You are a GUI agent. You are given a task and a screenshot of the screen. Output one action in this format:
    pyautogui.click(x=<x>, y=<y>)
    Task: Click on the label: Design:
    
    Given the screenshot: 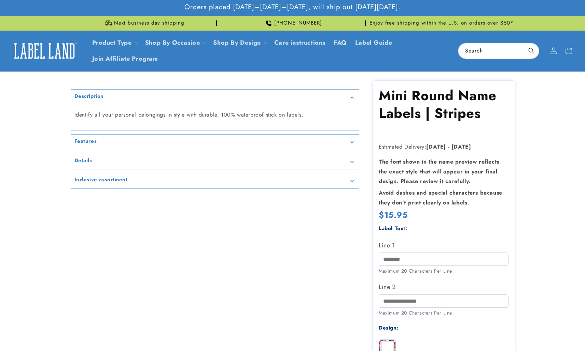 What is the action you would take?
    pyautogui.click(x=388, y=328)
    